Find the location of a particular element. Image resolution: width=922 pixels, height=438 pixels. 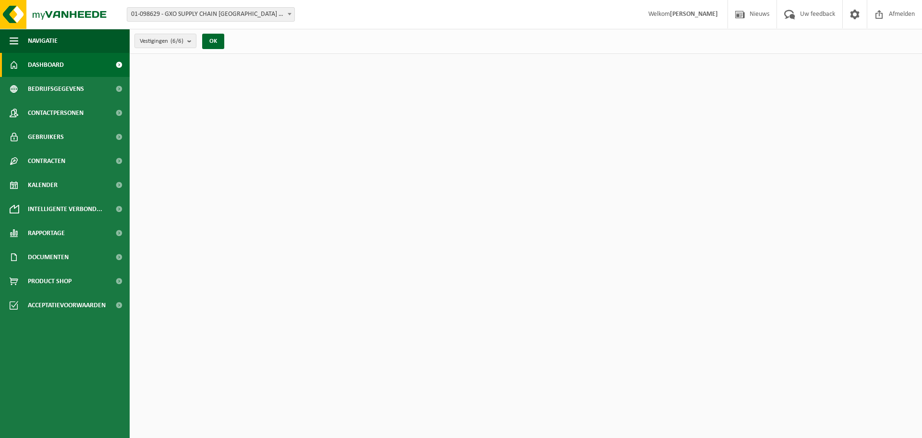

span: Rapportage is located at coordinates (46, 233).